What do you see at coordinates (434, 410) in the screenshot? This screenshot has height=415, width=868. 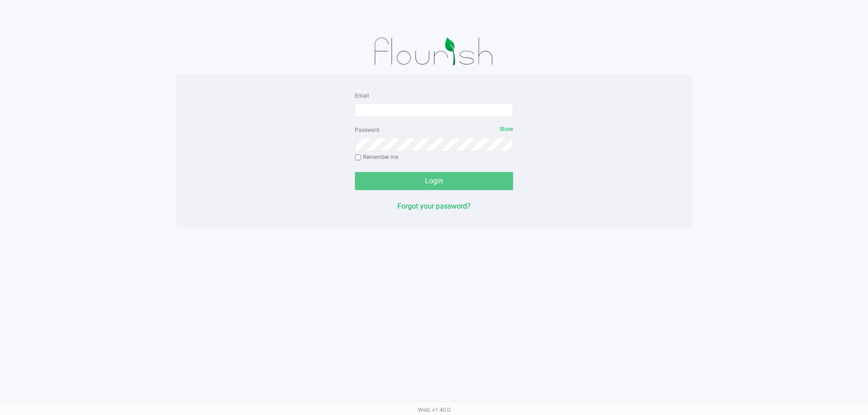 I see `span: Web: v1.40.0` at bounding box center [434, 410].